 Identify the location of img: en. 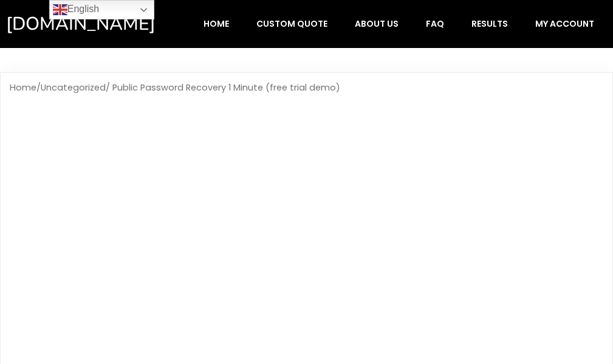
(60, 10).